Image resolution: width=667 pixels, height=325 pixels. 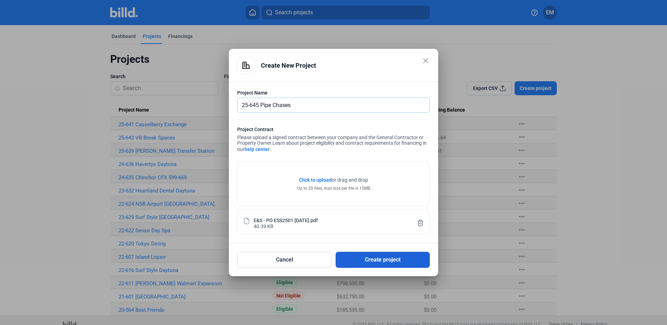 I want to click on mat-icon: close, so click(x=426, y=61).